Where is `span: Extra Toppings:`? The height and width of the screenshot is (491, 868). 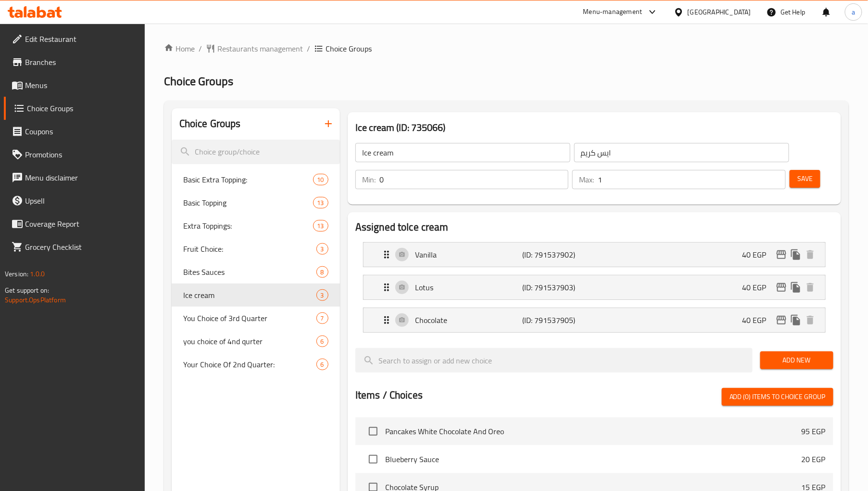
span: Extra Toppings: is located at coordinates (248, 226).